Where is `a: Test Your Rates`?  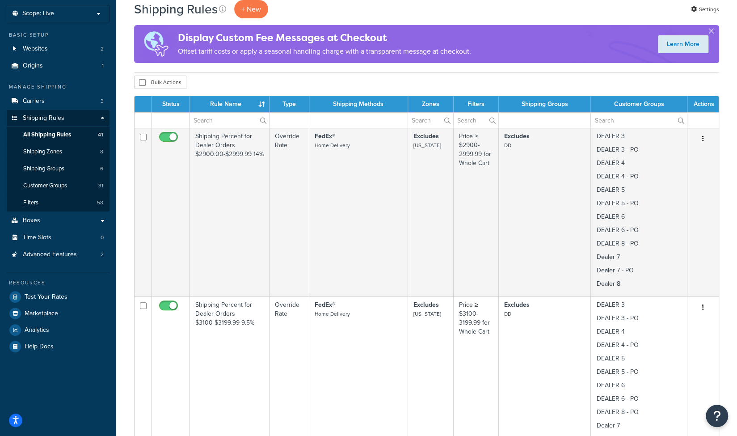 a: Test Your Rates is located at coordinates (58, 297).